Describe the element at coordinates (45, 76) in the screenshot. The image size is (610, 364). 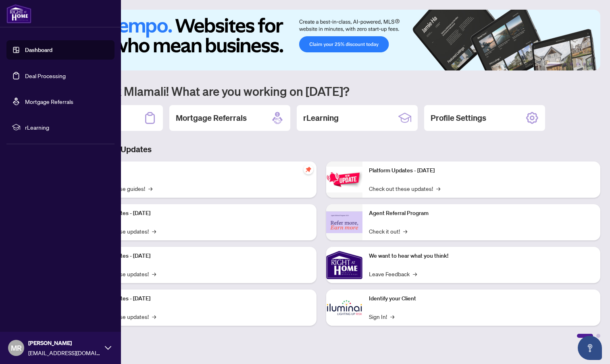
I see `a: Deal Processing` at that location.